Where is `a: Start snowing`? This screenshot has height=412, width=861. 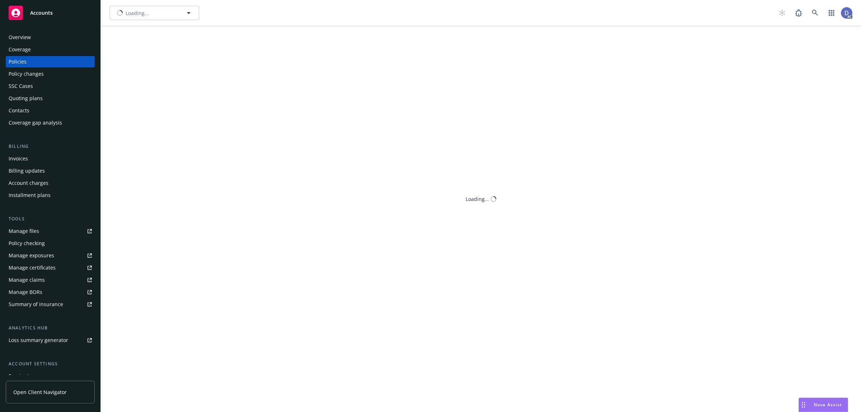
a: Start snowing is located at coordinates (782, 13).